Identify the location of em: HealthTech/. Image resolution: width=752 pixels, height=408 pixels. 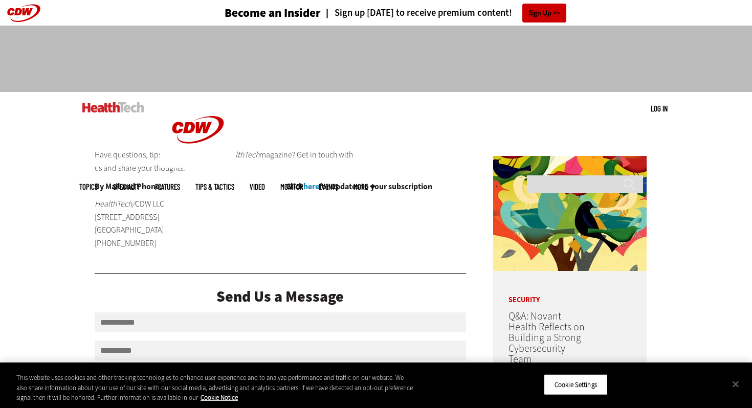
(115, 204).